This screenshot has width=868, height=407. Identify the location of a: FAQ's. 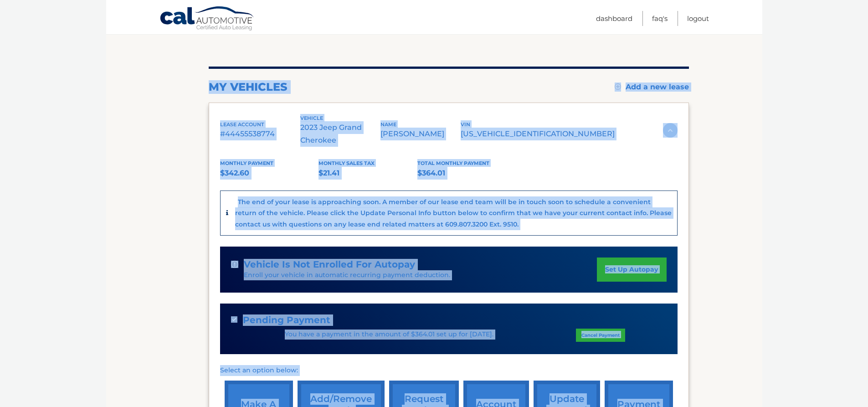
(660, 19).